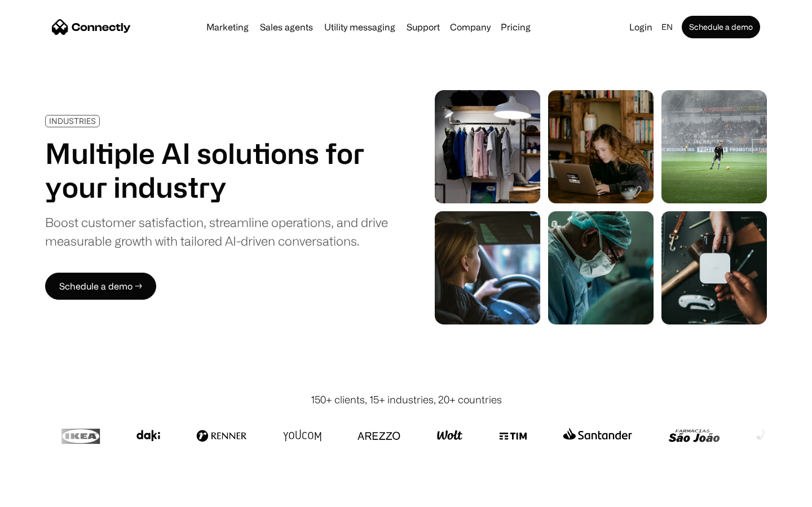 The height and width of the screenshot is (507, 812). What do you see at coordinates (92, 27) in the screenshot?
I see `a: home` at bounding box center [92, 27].